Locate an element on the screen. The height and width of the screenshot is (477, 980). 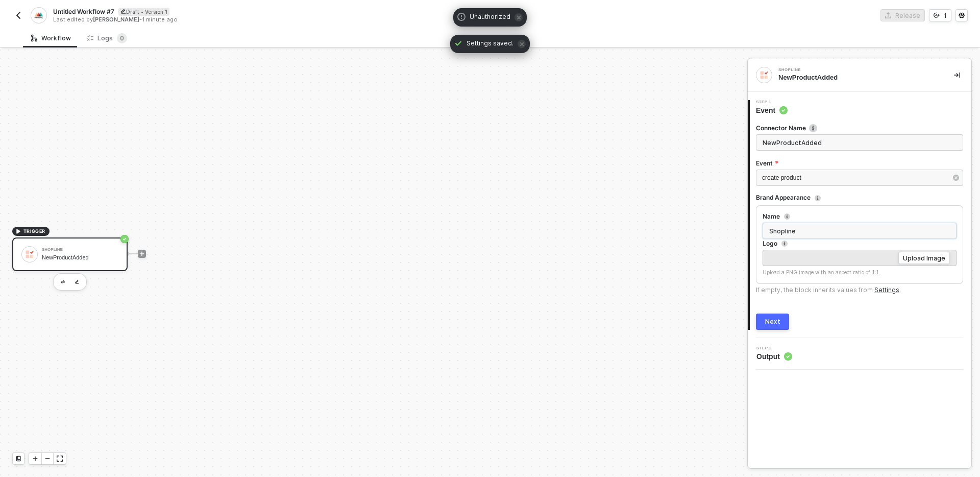
span: icon-versioning is located at coordinates (937, 15).